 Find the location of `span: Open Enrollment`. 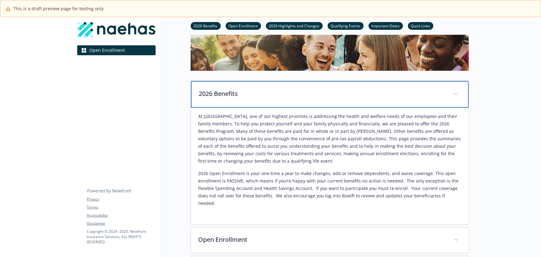

span: Open Enrollment is located at coordinates (107, 50).